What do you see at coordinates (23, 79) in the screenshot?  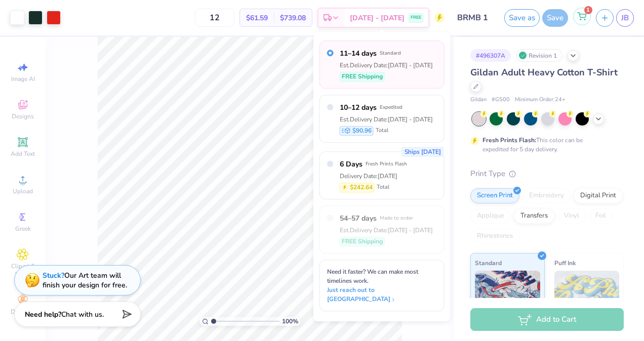 I see `span: Image AI` at bounding box center [23, 79].